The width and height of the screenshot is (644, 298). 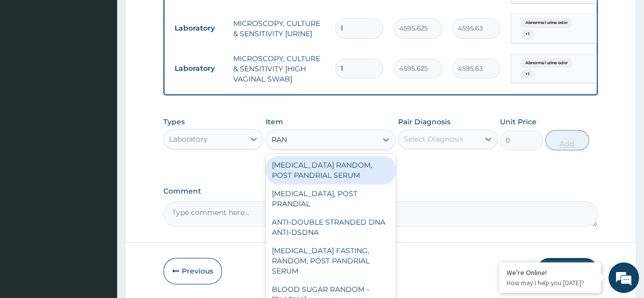 I want to click on p: How may I help you today?, so click(x=550, y=283).